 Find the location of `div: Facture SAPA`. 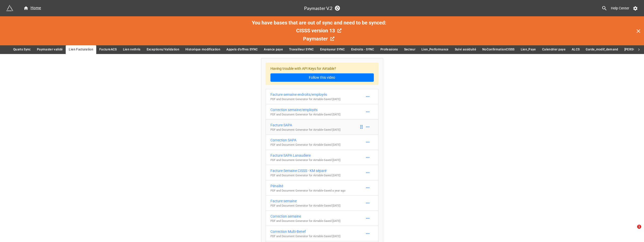

div: Facture SAPA is located at coordinates (306, 125).